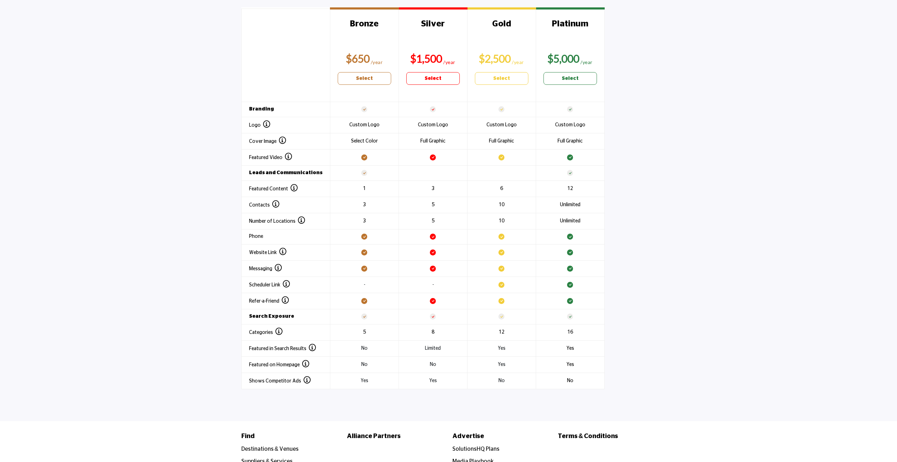  Describe the element at coordinates (476, 449) in the screenshot. I see `a: SolutionsHQ Plans` at that location.